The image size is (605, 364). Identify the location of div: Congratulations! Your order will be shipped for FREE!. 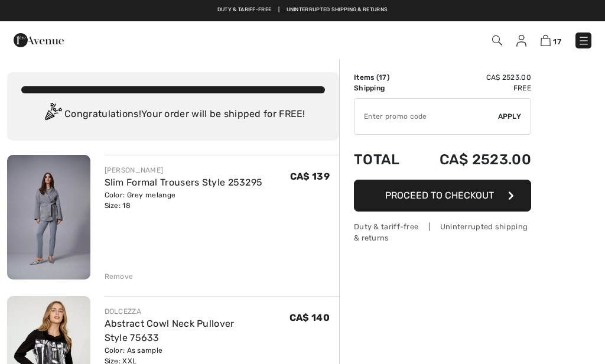
(173, 114).